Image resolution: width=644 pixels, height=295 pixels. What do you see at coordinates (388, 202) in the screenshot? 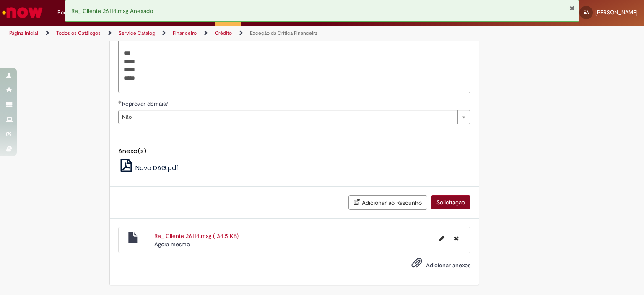
I see `button: Adicionar ao Rascunho` at bounding box center [388, 202].